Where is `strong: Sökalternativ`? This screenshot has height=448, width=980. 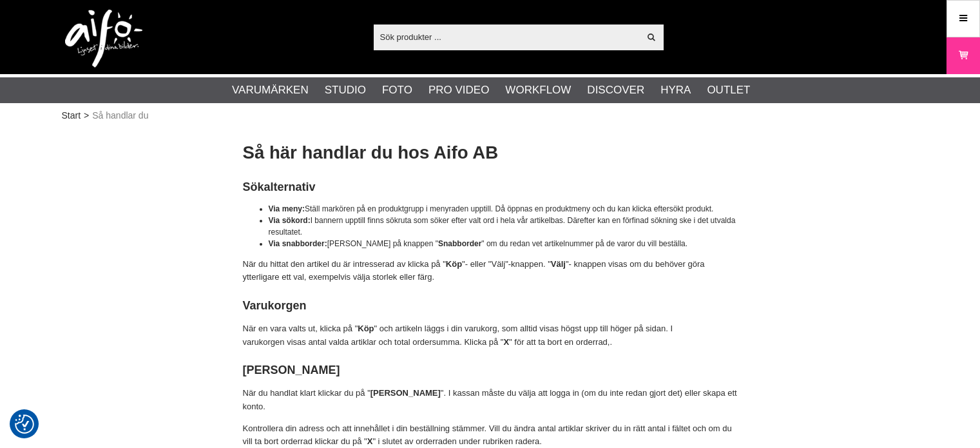
strong: Sökalternativ is located at coordinates (279, 187).